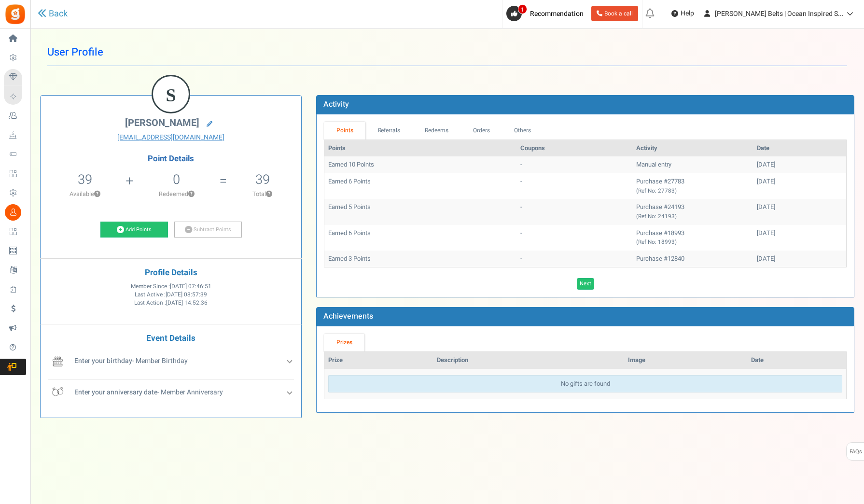  Describe the element at coordinates (420, 164) in the screenshot. I see `td: Earned 10 Points` at that location.